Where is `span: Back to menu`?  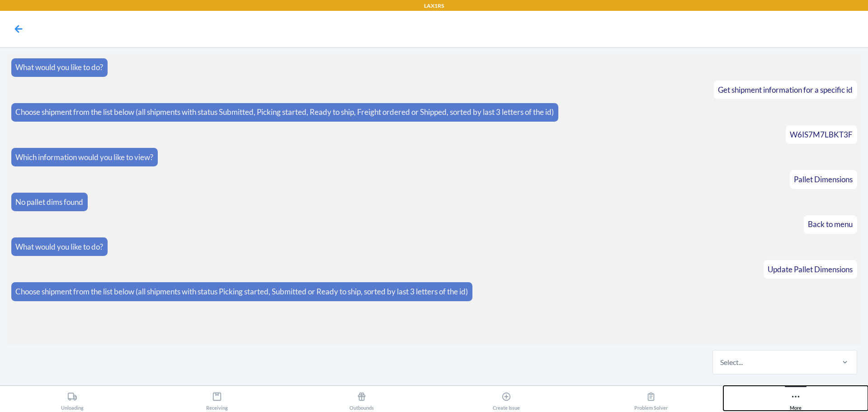
span: Back to menu is located at coordinates (830, 224).